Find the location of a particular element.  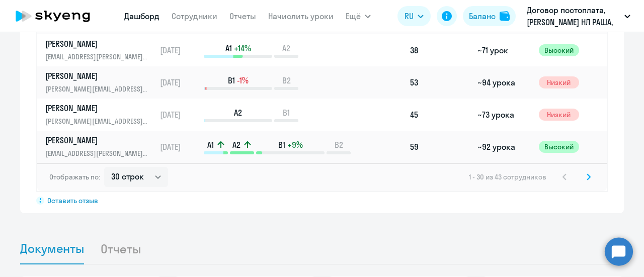

span: Ещё is located at coordinates (353, 16).